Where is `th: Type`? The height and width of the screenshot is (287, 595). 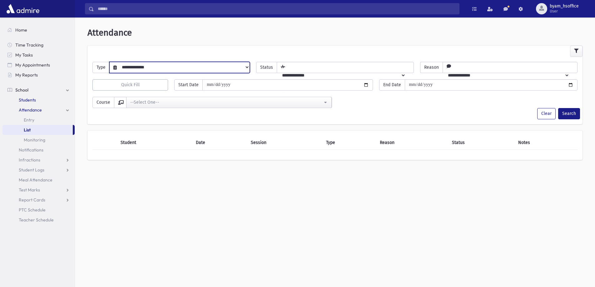
th: Type is located at coordinates (349, 143).